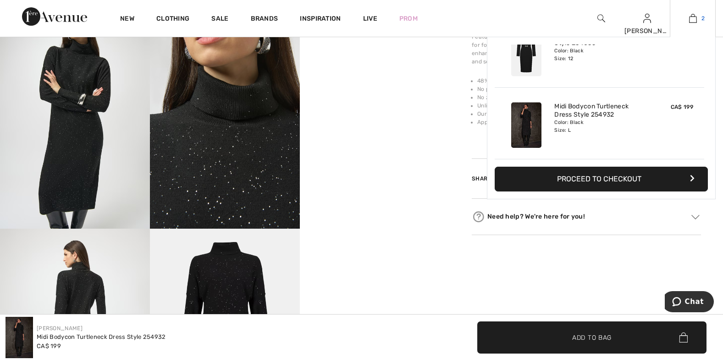  I want to click on li: No zipper, so click(589, 97).